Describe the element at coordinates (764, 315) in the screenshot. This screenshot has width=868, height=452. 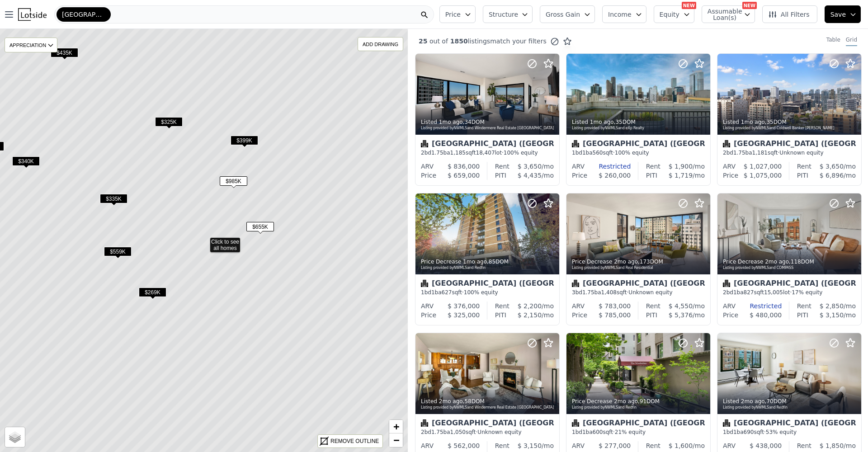
I see `span: $ 480,000` at that location.